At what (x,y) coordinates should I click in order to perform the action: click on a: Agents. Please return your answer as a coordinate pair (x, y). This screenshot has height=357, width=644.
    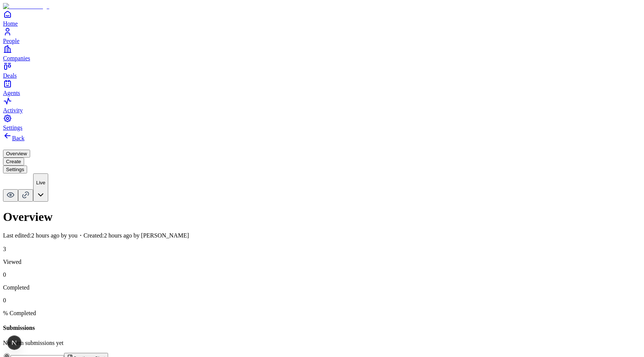
    Looking at the image, I should click on (322, 87).